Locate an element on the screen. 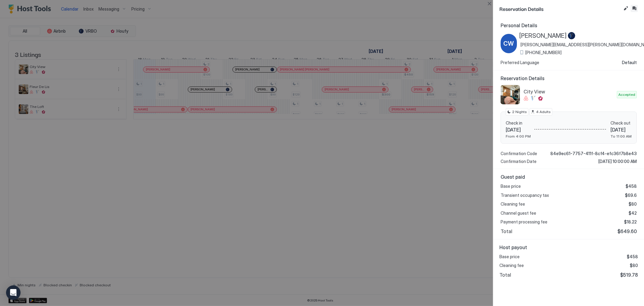 Image resolution: width=644 pixels, height=306 pixels. span: CW is located at coordinates (508, 43).